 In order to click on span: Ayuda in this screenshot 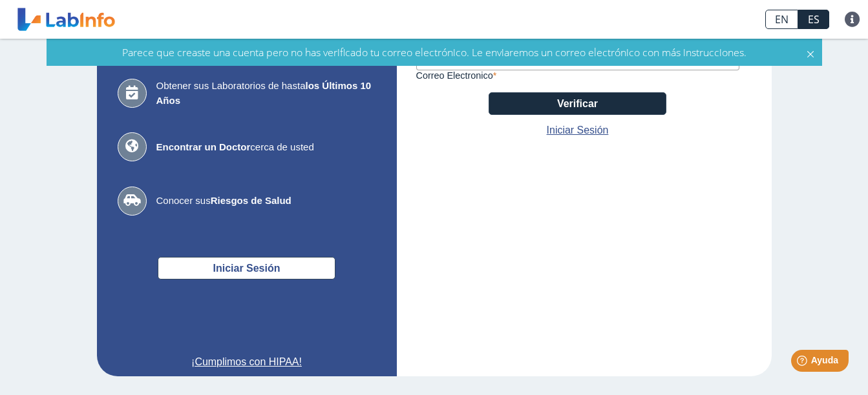, I will do `click(72, 16)`.